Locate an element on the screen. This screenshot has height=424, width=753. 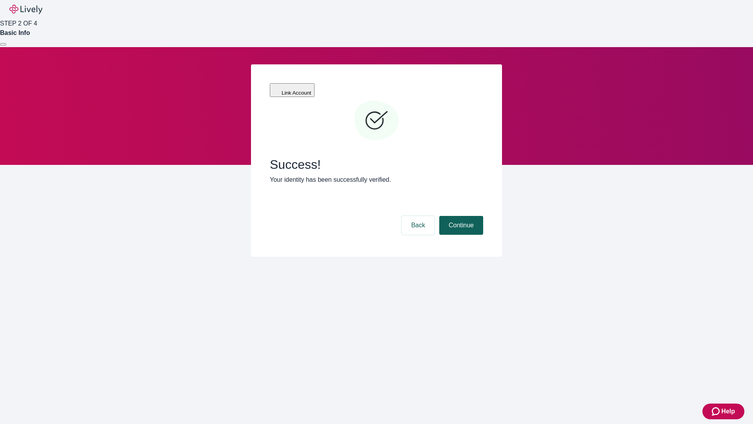
button: Back is located at coordinates (418, 225).